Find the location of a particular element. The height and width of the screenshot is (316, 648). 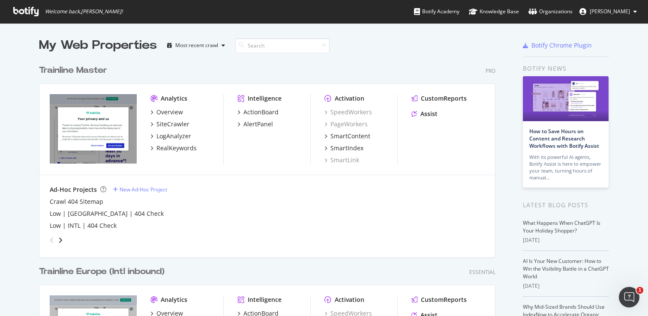

div: AlertPanel is located at coordinates (258, 124).